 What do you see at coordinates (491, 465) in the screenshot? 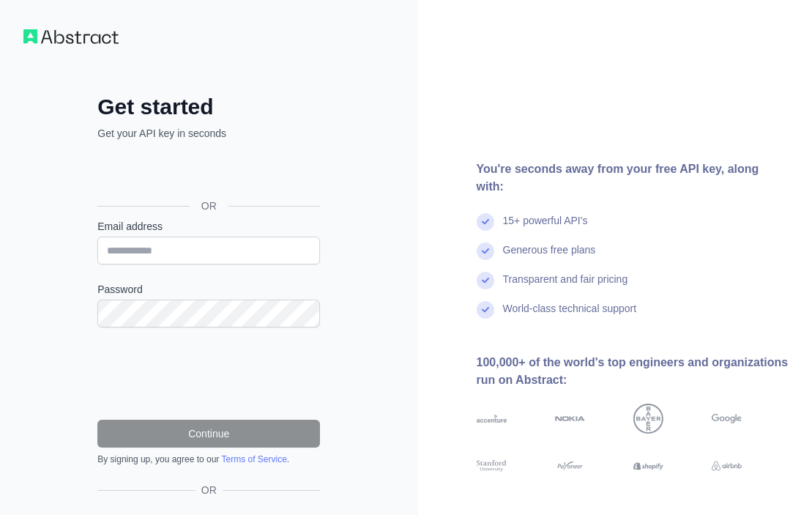
I see `img: stanford university` at bounding box center [491, 465].